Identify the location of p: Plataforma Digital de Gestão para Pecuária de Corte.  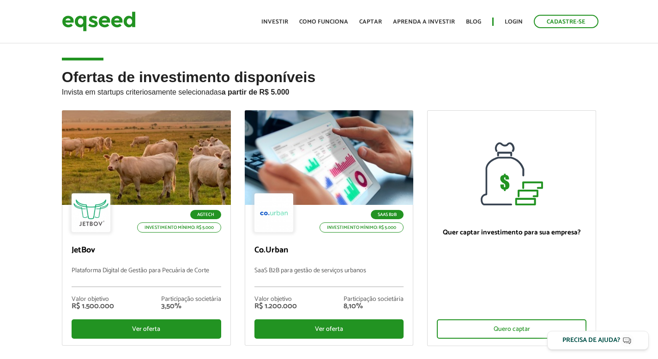
(146, 277).